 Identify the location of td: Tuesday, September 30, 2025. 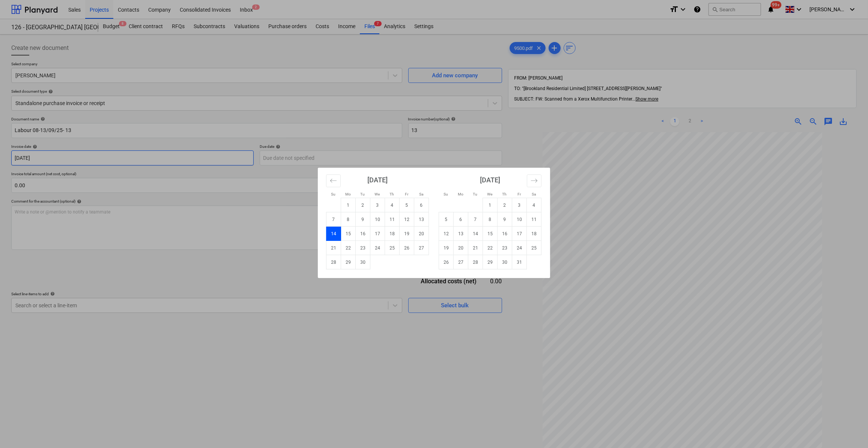
(363, 262).